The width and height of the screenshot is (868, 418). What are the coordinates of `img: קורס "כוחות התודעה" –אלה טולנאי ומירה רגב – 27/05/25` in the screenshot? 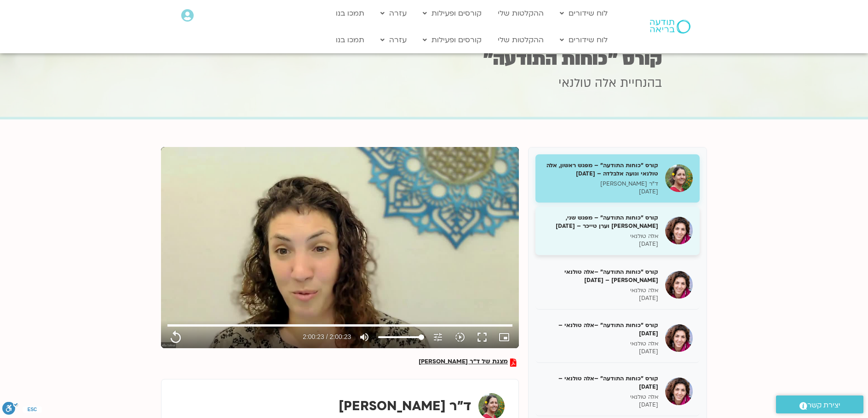 It's located at (679, 285).